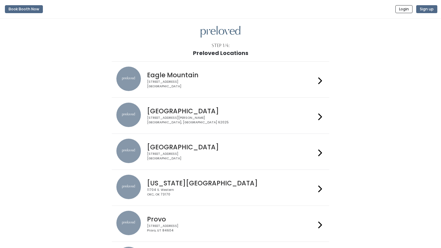 This screenshot has width=441, height=248. What do you see at coordinates (231, 192) in the screenshot?
I see `div: 11704 S. Western OKC, OK 73170` at bounding box center [231, 192].